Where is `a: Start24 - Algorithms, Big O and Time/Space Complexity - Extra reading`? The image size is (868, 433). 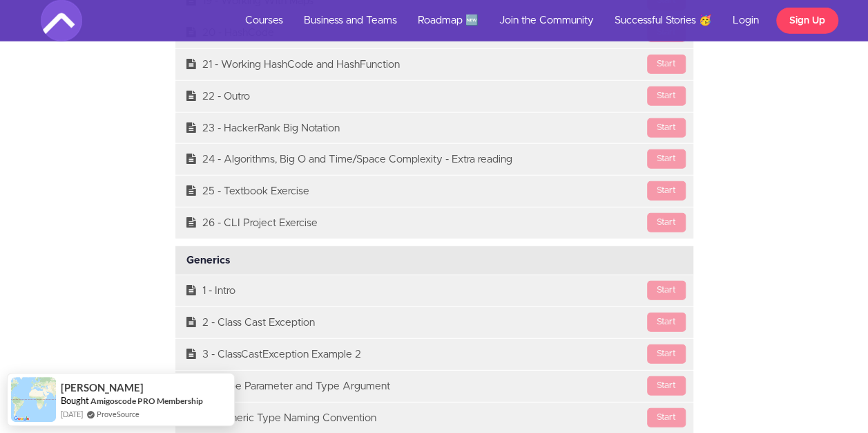
a: Start24 - Algorithms, Big O and Time/Space Complexity - Extra reading is located at coordinates (435, 159).